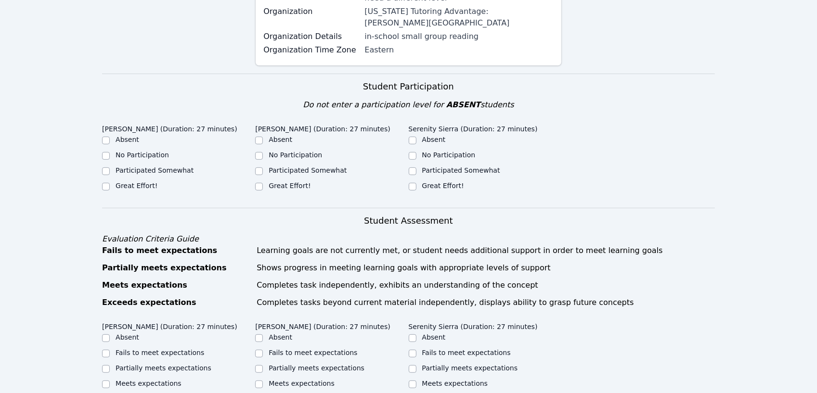  I want to click on div: Do not enter a participation level for students, so click(408, 105).